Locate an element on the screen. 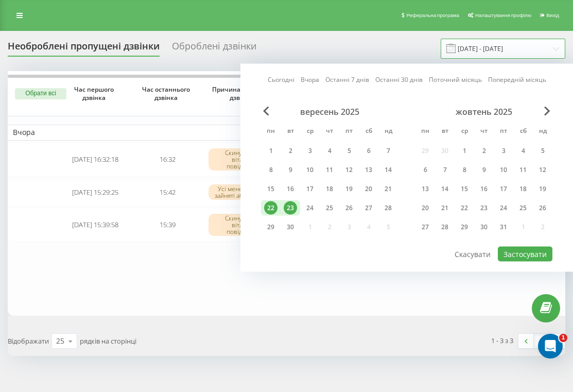  div: 23 is located at coordinates (484, 208).